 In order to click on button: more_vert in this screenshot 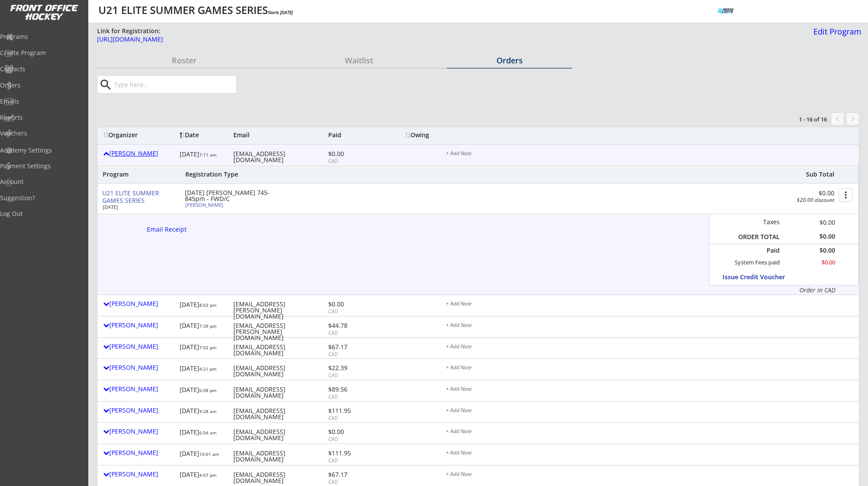, I will do `click(846, 195)`.